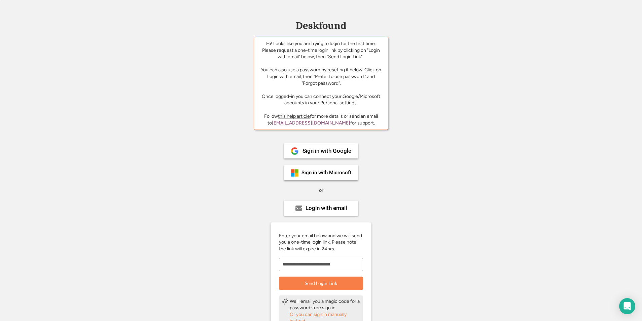 This screenshot has width=642, height=321. What do you see at coordinates (326, 208) in the screenshot?
I see `div: Login with email` at bounding box center [326, 208].